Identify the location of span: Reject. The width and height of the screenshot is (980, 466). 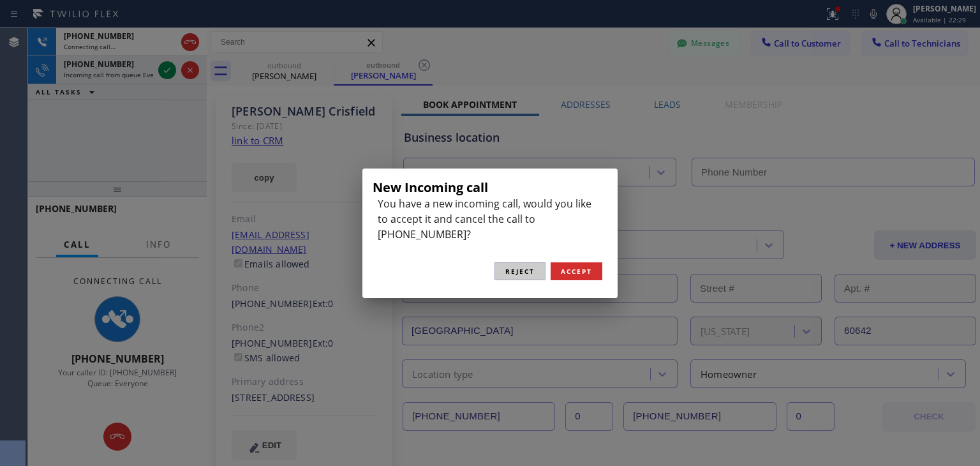
(519, 271).